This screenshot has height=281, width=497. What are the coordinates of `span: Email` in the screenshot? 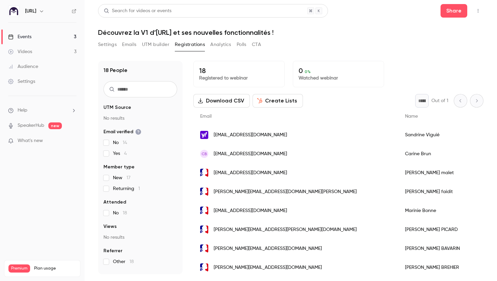 It's located at (206, 116).